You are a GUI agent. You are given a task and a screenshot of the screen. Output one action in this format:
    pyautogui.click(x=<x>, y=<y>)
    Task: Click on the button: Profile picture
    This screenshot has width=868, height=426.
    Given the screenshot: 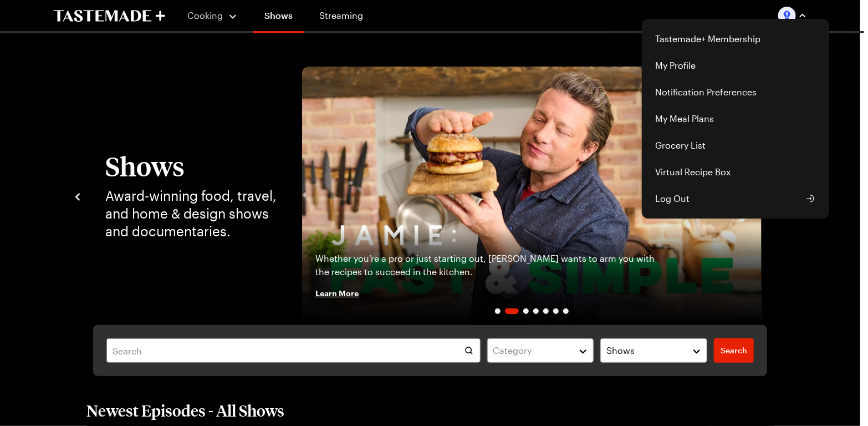 What is the action you would take?
    pyautogui.click(x=793, y=16)
    